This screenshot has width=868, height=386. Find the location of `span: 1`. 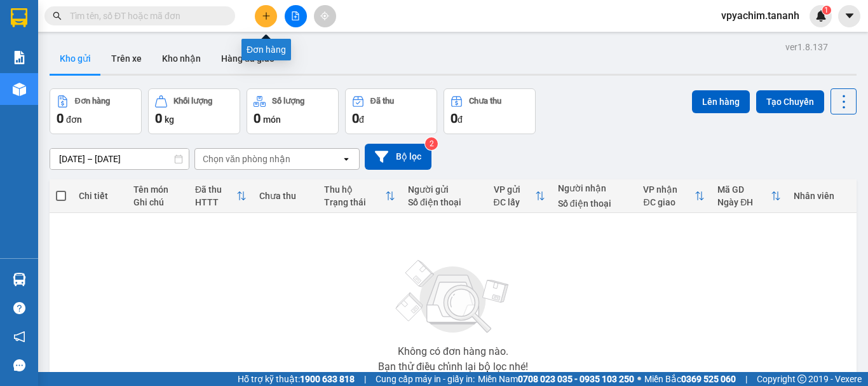

span: 1 is located at coordinates (826, 10).